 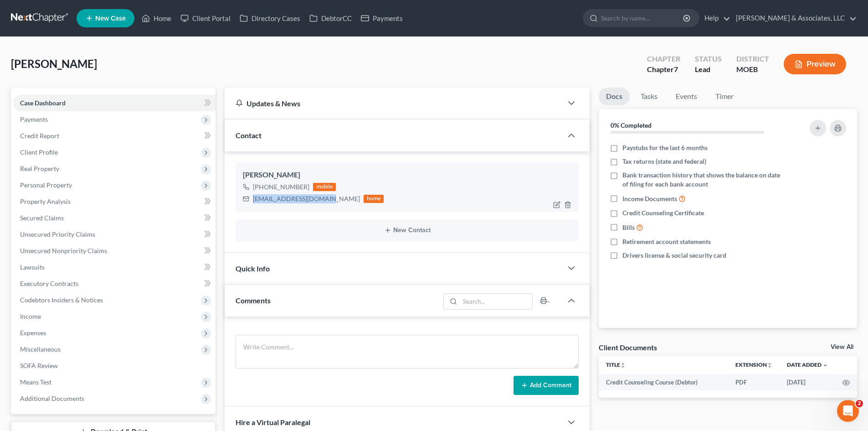 I want to click on a: Timer, so click(x=724, y=96).